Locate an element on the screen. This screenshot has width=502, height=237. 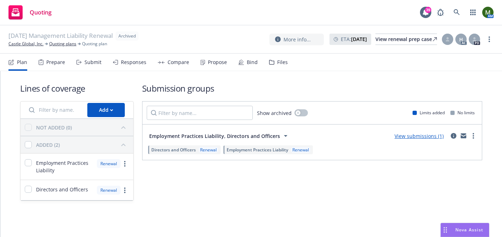
button: Employment Practices Liability, Directors and Officers is located at coordinates (220, 136).